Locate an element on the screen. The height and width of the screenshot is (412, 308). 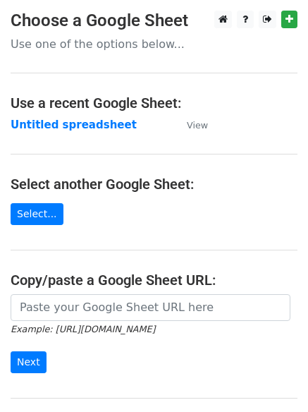
a: View is located at coordinates (190, 125).